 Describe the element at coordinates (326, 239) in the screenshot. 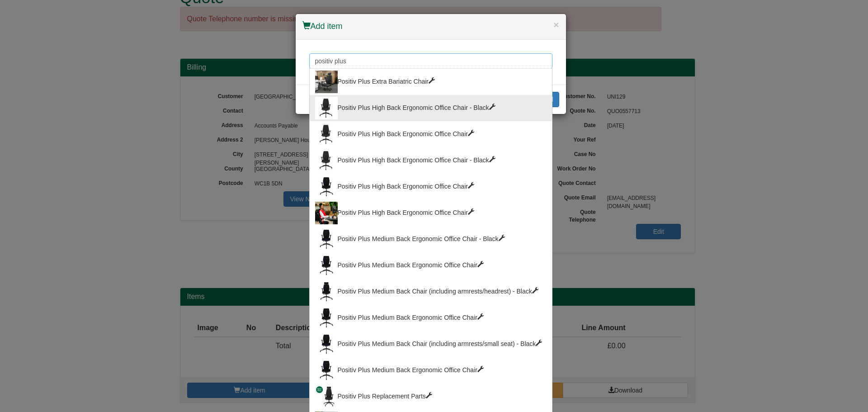

I see `img: postiv-plus-medium-back_black_front_1.jpg` at that location.